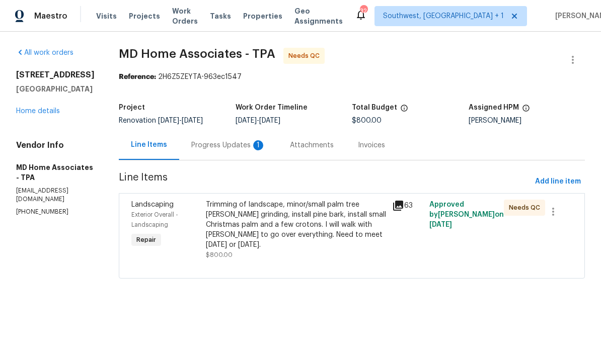  I want to click on span: Exterior Overall - Landscaping, so click(154, 220).